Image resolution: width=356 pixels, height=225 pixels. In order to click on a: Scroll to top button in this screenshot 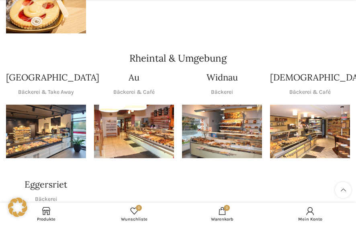, I will do `click(343, 190)`.